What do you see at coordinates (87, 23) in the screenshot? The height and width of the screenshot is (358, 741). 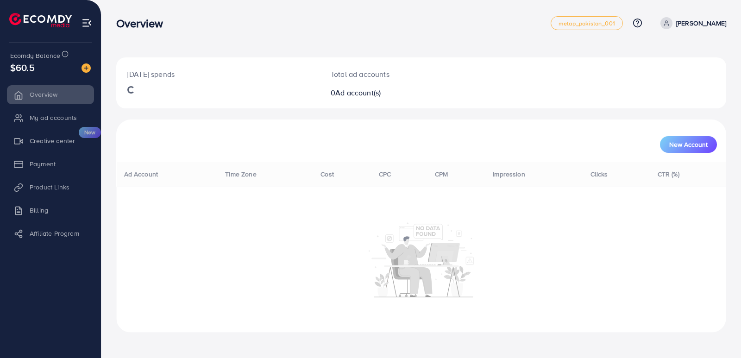 I see `img: menu` at bounding box center [87, 23].